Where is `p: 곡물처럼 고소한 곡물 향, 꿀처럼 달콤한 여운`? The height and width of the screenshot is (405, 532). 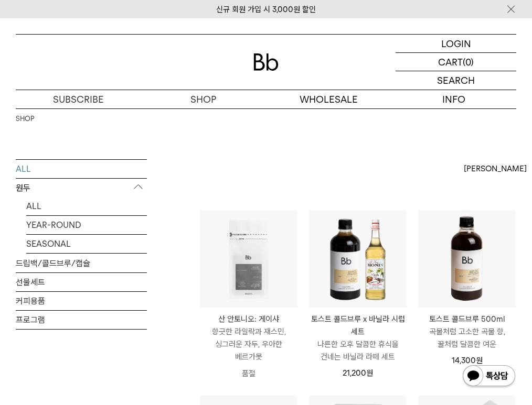
p: 곡물처럼 고소한 곡물 향, 꿀처럼 달콤한 여운 is located at coordinates (467, 338).